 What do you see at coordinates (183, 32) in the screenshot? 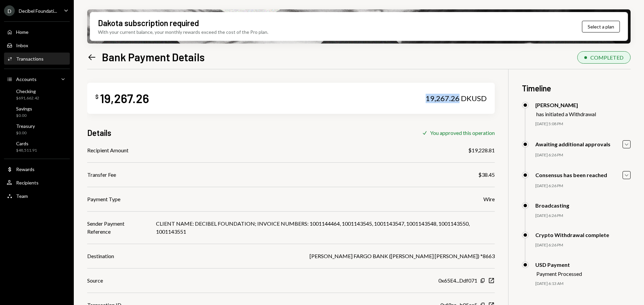
I see `div: With your current balance, your monthly rewards exceed the cost of the Pro plan.` at bounding box center [183, 32].